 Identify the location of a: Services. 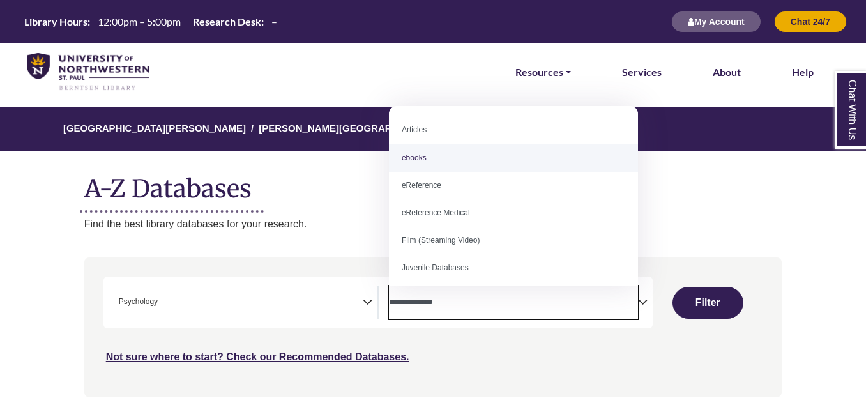
(642, 72).